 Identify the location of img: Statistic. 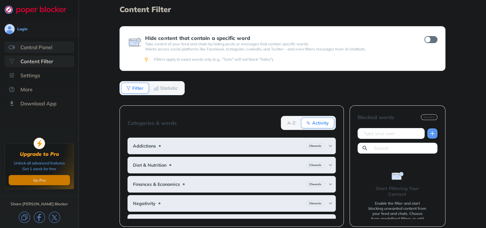
(156, 88).